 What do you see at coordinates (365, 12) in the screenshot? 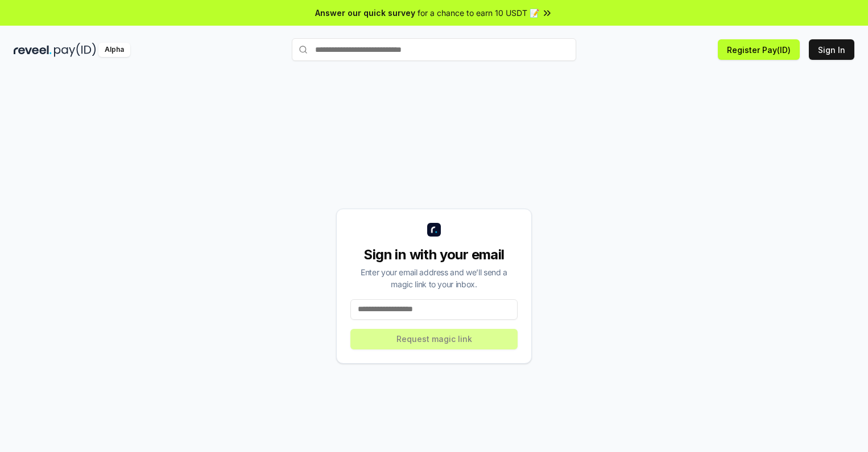
I see `span: Answer our quick survey` at bounding box center [365, 12].